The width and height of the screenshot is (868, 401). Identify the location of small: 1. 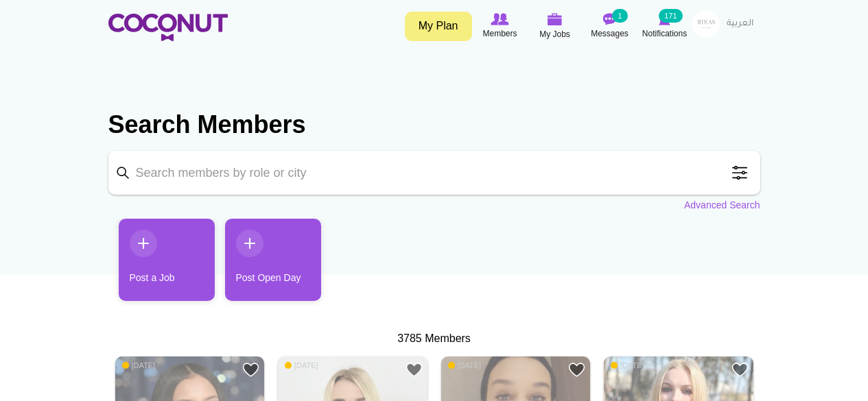
(620, 16).